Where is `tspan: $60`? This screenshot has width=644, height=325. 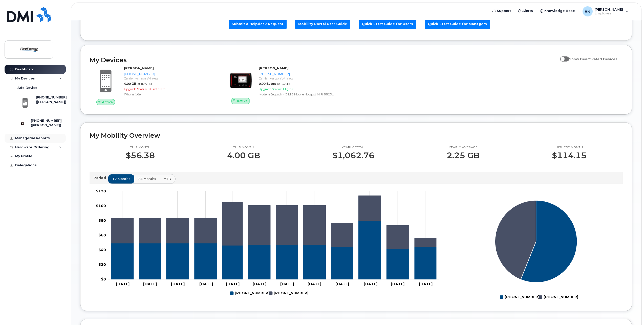 tspan: $60 is located at coordinates (102, 235).